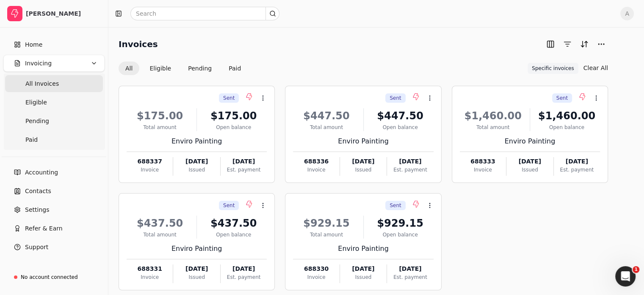  What do you see at coordinates (235, 68) in the screenshot?
I see `button: Paid` at bounding box center [235, 68].